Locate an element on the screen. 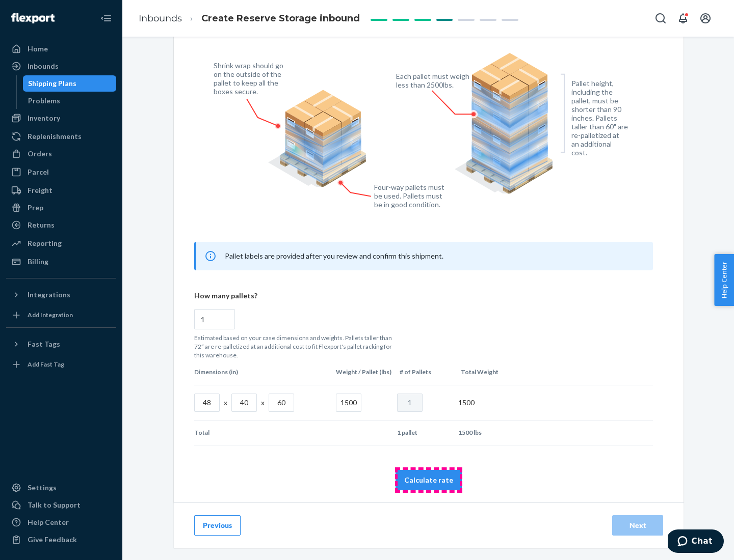 The height and width of the screenshot is (560, 734). p: Estimated based on your case dimensions and weights. Pallets taller than 72” are re-palletized at... is located at coordinates (296, 346).